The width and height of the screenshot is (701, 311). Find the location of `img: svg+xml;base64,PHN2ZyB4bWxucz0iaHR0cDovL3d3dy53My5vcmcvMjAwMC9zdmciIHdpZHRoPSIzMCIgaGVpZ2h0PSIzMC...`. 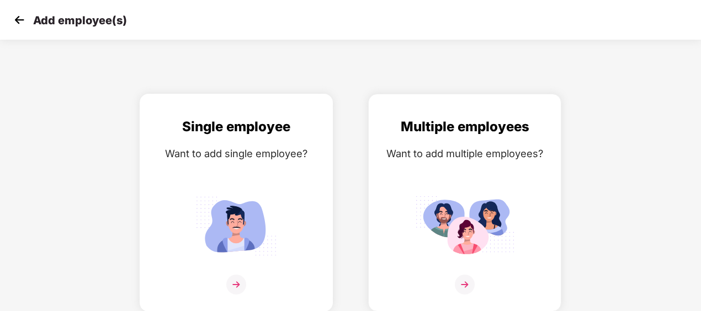

img: svg+xml;base64,PHN2ZyB4bWxucz0iaHR0cDovL3d3dy53My5vcmcvMjAwMC9zdmciIHdpZHRoPSIzMCIgaGVpZ2h0PSIzMC... is located at coordinates (19, 20).